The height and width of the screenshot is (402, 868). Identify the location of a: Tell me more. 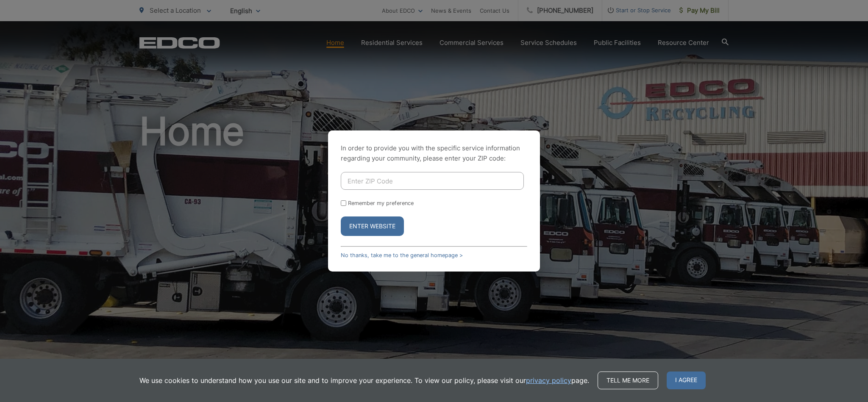
(628, 380).